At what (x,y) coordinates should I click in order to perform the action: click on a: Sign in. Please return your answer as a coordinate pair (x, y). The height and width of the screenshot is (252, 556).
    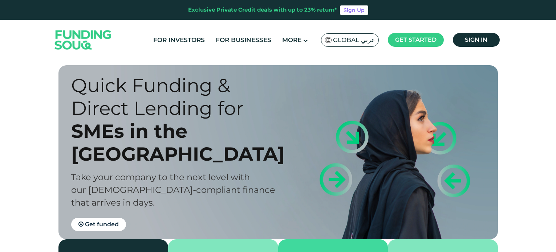
    Looking at the image, I should click on (476, 40).